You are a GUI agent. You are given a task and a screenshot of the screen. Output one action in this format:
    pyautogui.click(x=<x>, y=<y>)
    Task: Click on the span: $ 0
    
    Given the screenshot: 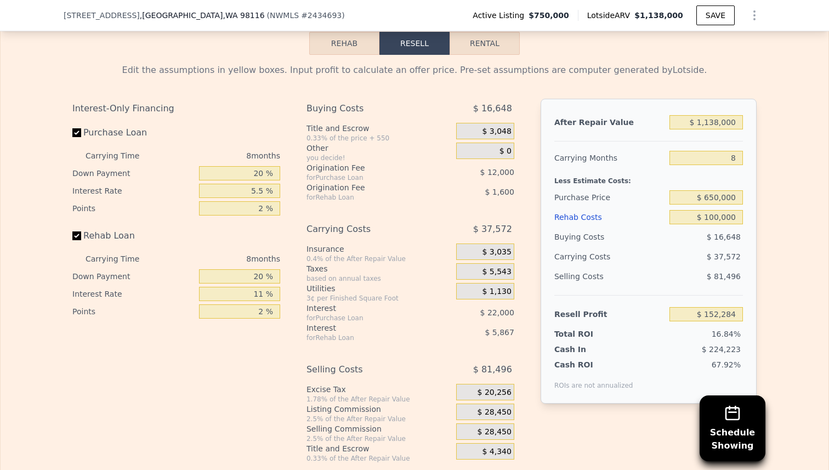 What is the action you would take?
    pyautogui.click(x=506, y=151)
    